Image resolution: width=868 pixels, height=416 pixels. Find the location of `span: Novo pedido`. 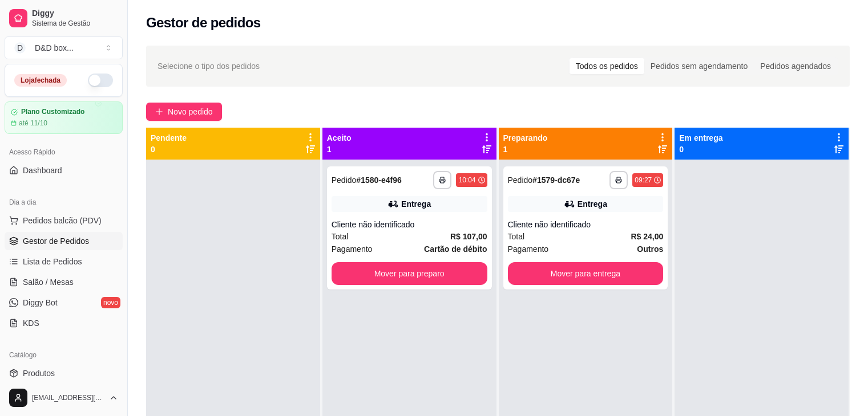

span: Novo pedido is located at coordinates (190, 112).